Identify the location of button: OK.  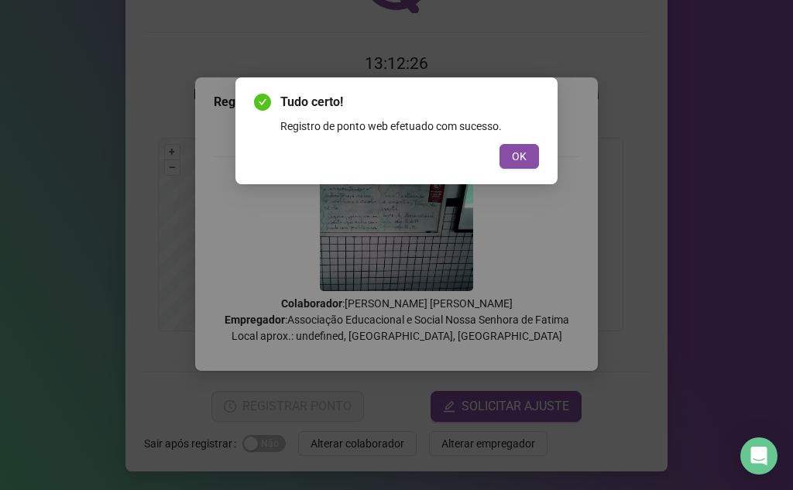
(519, 156).